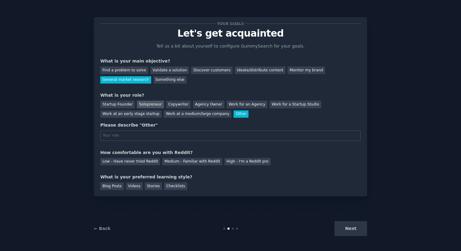 The height and width of the screenshot is (251, 461). What do you see at coordinates (170, 80) in the screenshot?
I see `div: Something else` at bounding box center [170, 80].